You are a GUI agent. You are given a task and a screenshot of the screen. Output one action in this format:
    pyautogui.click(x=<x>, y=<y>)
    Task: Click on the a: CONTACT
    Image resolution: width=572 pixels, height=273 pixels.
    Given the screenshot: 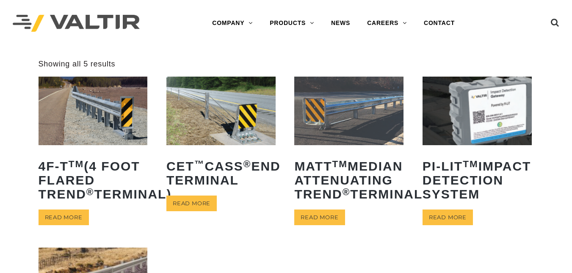 What is the action you would take?
    pyautogui.click(x=439, y=23)
    